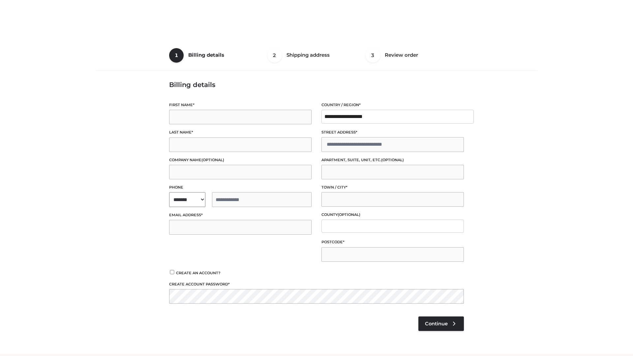 The image size is (633, 356). What do you see at coordinates (275, 55) in the screenshot?
I see `span: 2` at bounding box center [275, 55].